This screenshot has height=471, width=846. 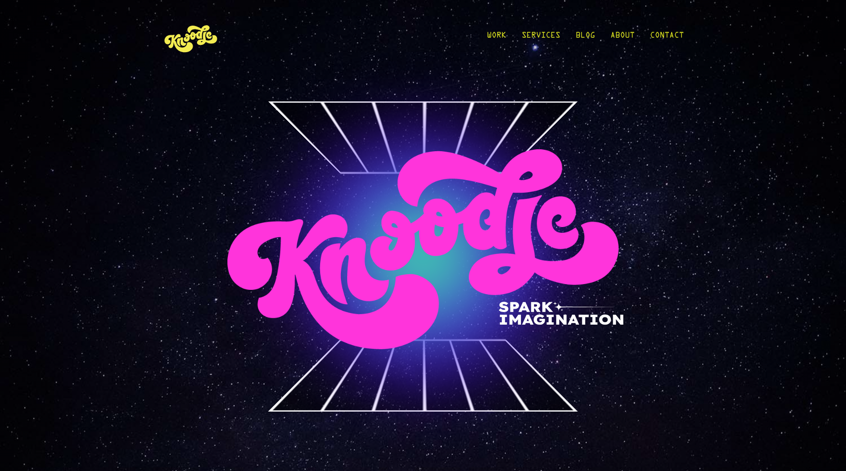 What do you see at coordinates (496, 38) in the screenshot?
I see `a: Work` at bounding box center [496, 38].